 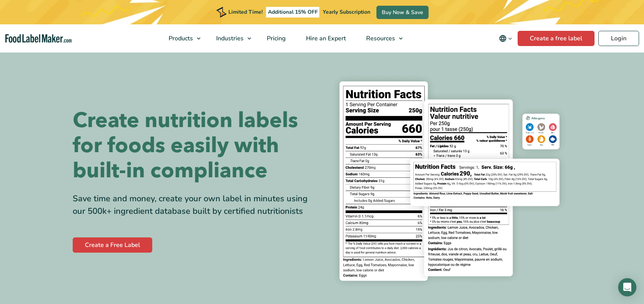 I want to click on a: Login, so click(x=619, y=38).